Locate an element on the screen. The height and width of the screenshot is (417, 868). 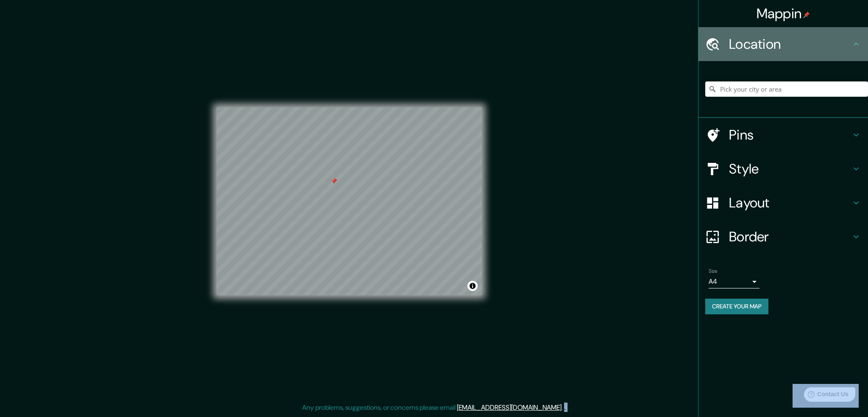
div: Location is located at coordinates (783, 44).